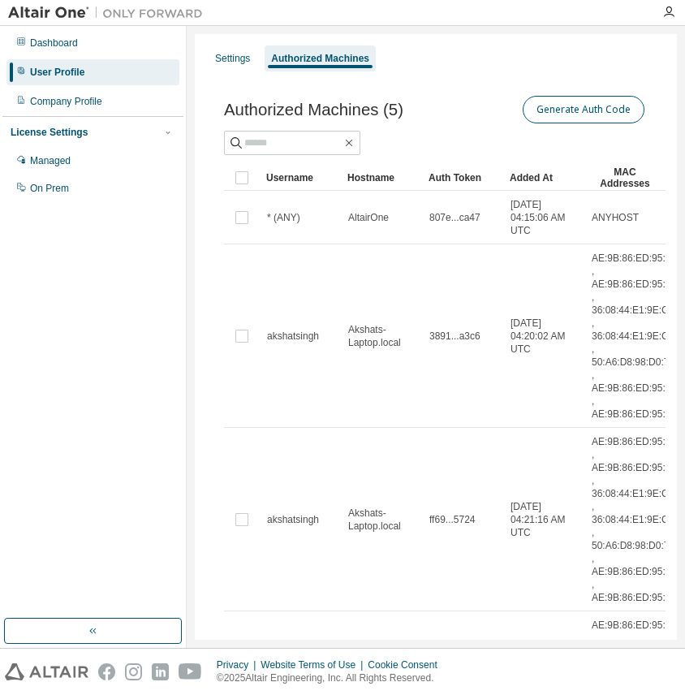 Image resolution: width=685 pixels, height=695 pixels. Describe the element at coordinates (584, 110) in the screenshot. I see `button: Generate Auth Code` at that location.